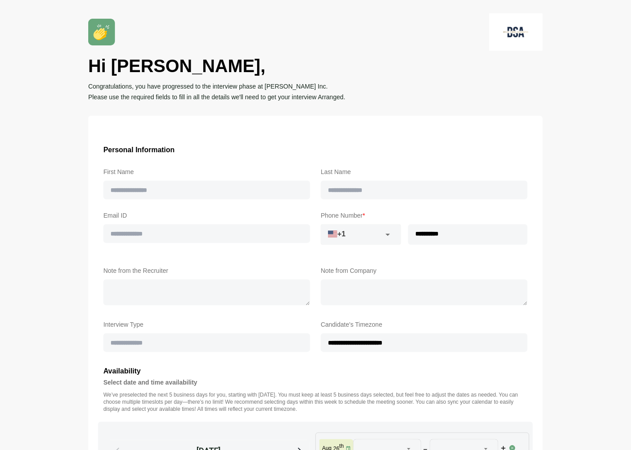 The width and height of the screenshot is (631, 450). Describe the element at coordinates (424, 172) in the screenshot. I see `label: Last Name` at that location.